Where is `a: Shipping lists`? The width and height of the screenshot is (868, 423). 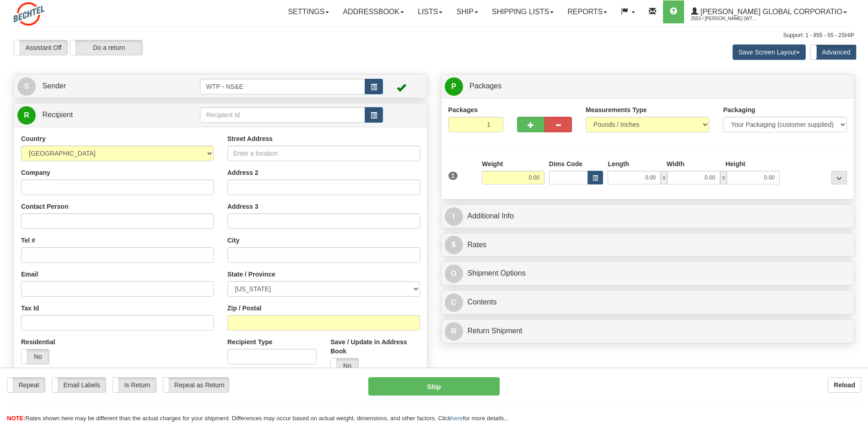 a: Shipping lists is located at coordinates (523, 12).